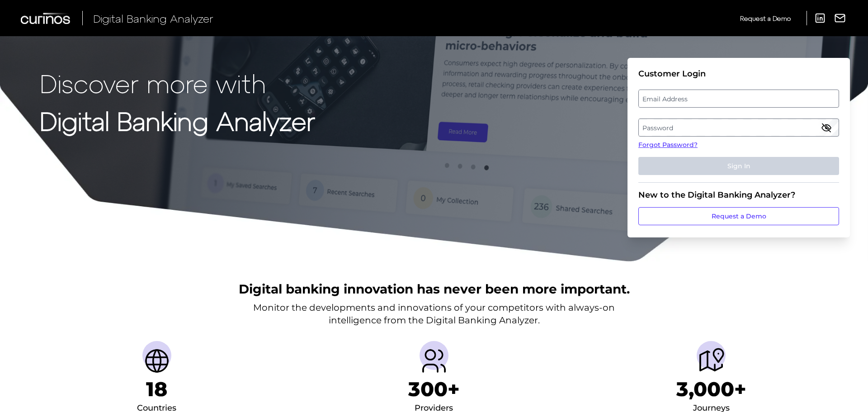 The width and height of the screenshot is (868, 412). What do you see at coordinates (739, 73) in the screenshot?
I see `div: Customer Login` at bounding box center [739, 73].